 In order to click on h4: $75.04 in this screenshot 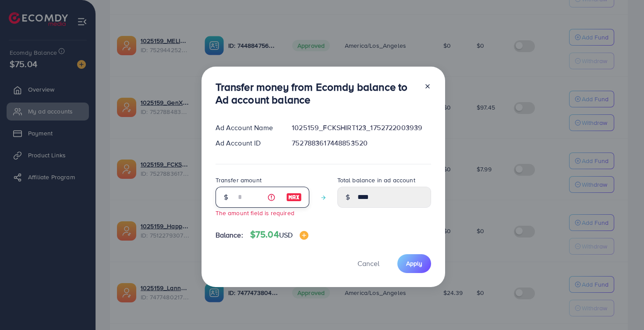, I will do `click(279, 234)`.